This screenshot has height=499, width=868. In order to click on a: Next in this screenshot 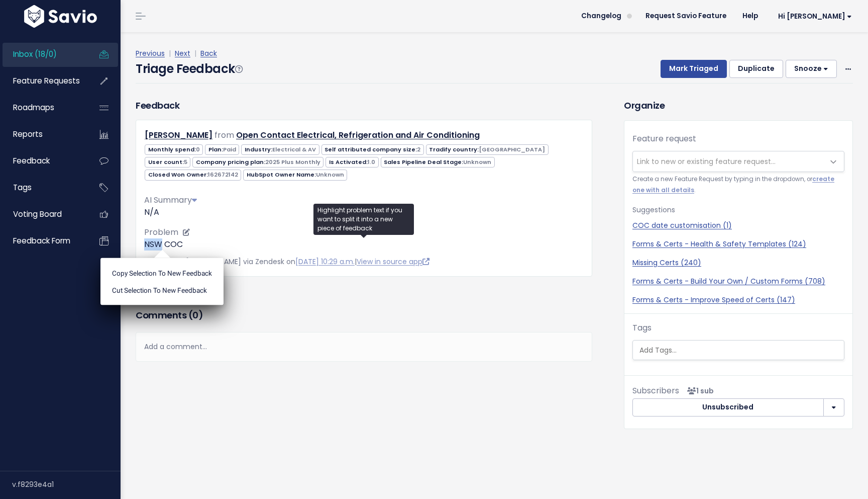, I will do `click(182, 54)`.